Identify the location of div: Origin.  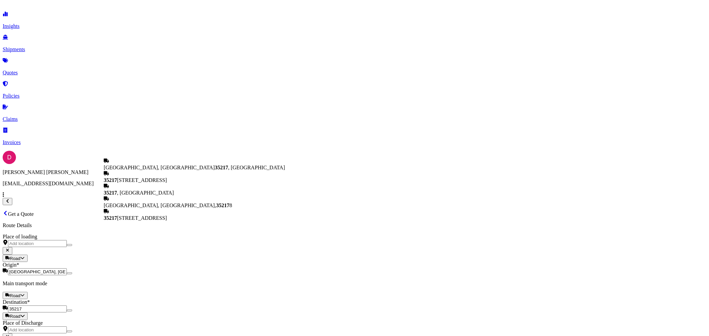
(354, 265).